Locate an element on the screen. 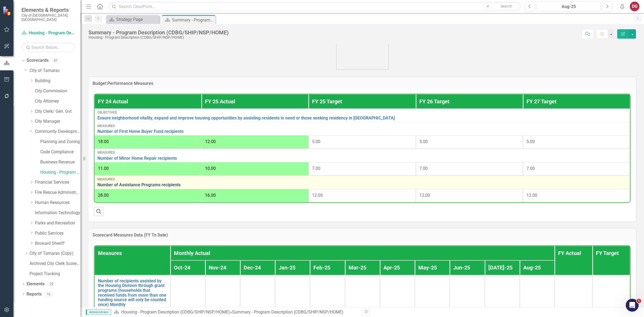 Image resolution: width=644 pixels, height=317 pixels. img: ClearPoint Strategy is located at coordinates (7, 10).